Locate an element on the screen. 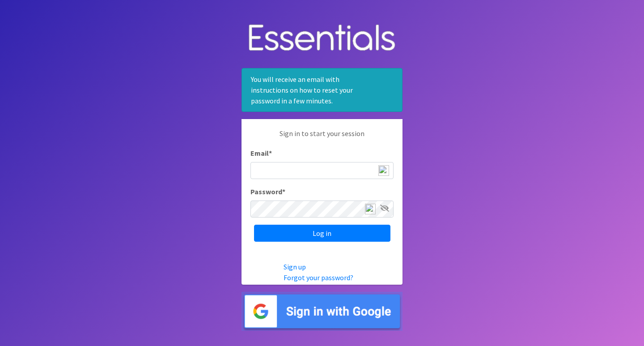 The height and width of the screenshot is (346, 644). div: You will receive an email with instructions on how to reset your password in a few minutes. is located at coordinates (322, 90).